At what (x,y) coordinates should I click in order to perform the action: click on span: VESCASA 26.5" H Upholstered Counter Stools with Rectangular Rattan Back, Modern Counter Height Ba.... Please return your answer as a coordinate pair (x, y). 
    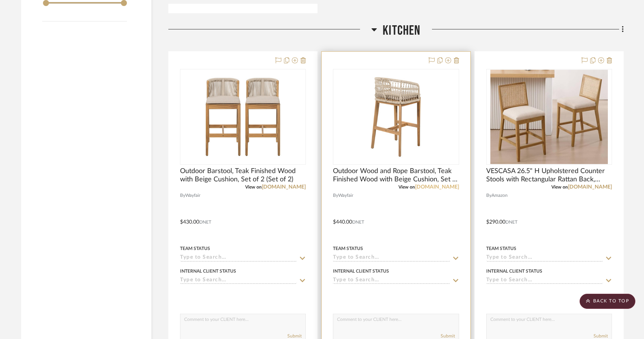
    Looking at the image, I should click on (549, 175).